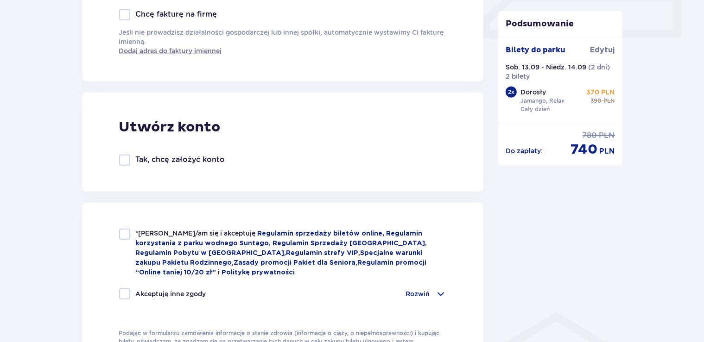  Describe the element at coordinates (598, 67) in the screenshot. I see `p: ( 2 dni )` at that location.